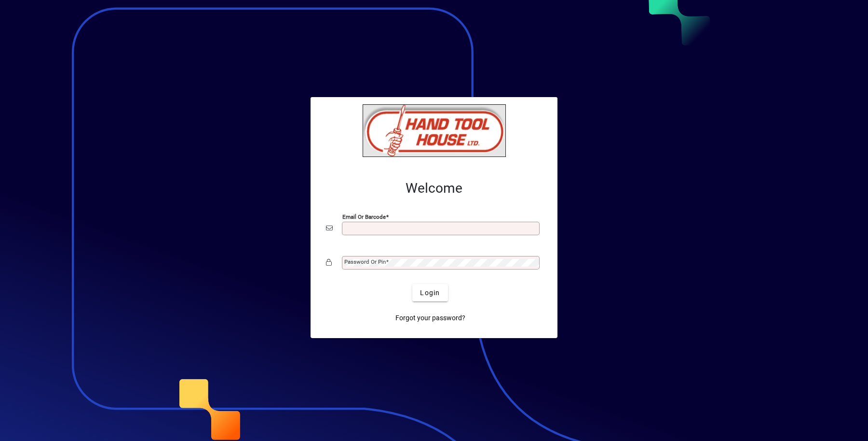 Image resolution: width=868 pixels, height=441 pixels. Describe the element at coordinates (365, 261) in the screenshot. I see `mat-label: Password or Pin` at that location.